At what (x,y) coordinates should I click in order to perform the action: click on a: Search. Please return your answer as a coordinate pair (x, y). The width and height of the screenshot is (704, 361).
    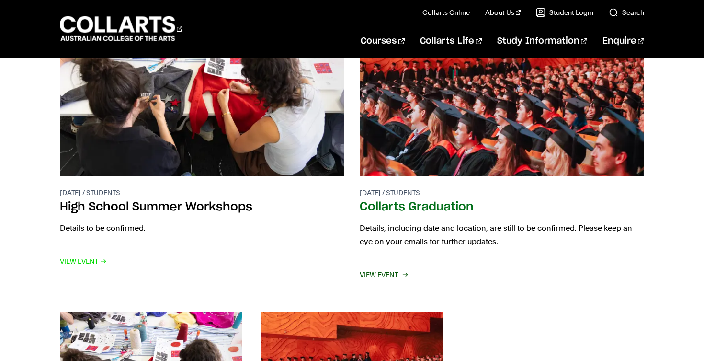
    Looking at the image, I should click on (627, 12).